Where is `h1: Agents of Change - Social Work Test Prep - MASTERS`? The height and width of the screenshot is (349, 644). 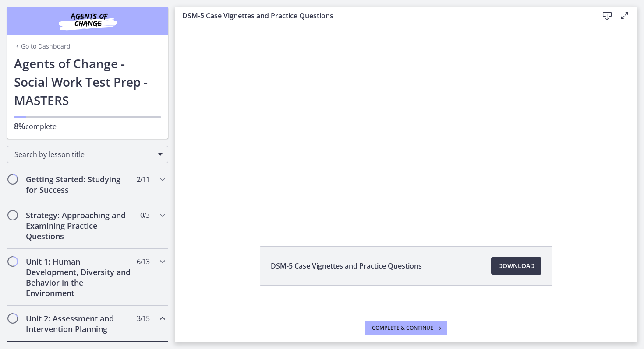 h1: Agents of Change - Social Work Test Prep - MASTERS is located at coordinates (88, 82).